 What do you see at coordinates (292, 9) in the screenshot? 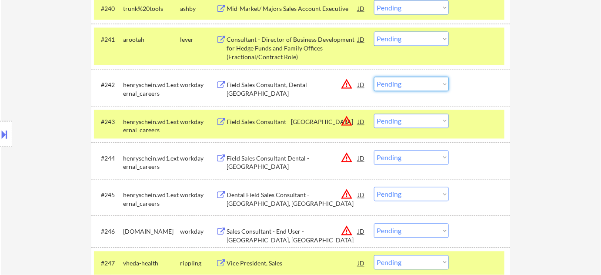
I see `div: Mid-Market/ Majors Sales Account Executive` at bounding box center [292, 9].